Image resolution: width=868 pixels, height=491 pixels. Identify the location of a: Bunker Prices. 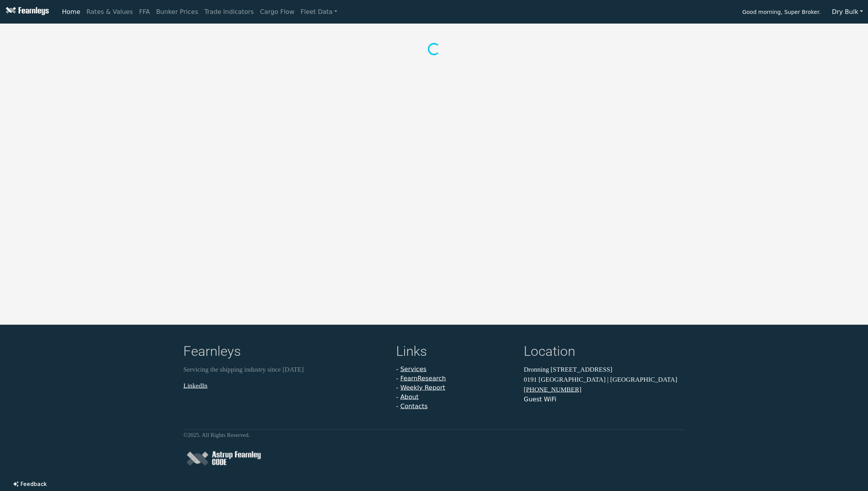
(177, 12).